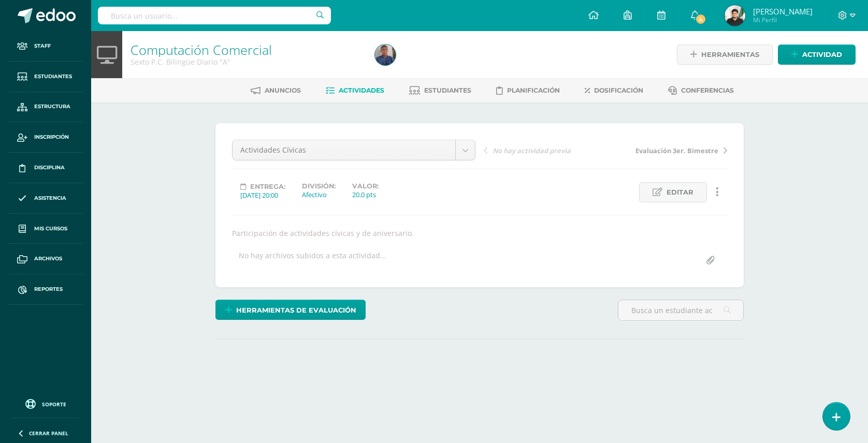  Describe the element at coordinates (365, 195) in the screenshot. I see `div: 20.0 pts` at that location.